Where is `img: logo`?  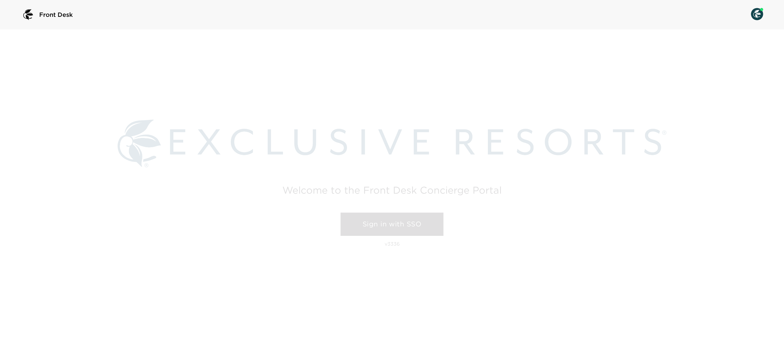
img: logo is located at coordinates (28, 15).